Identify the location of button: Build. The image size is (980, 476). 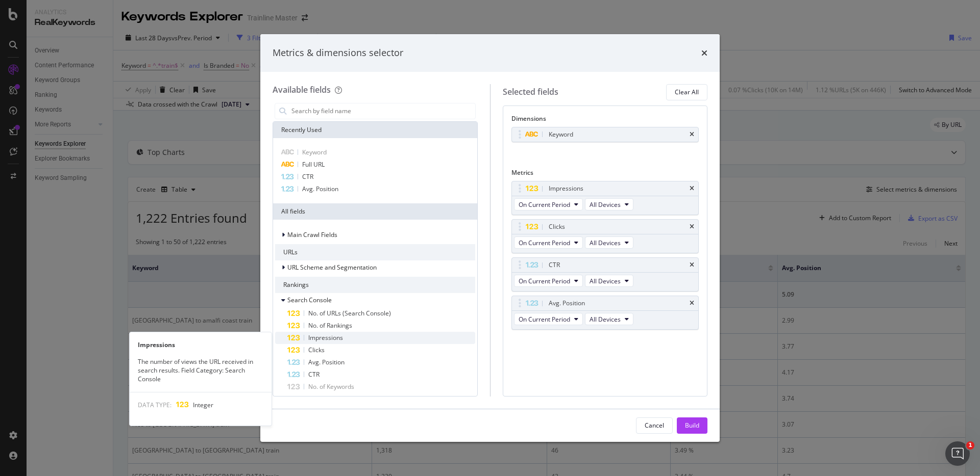
(693, 426).